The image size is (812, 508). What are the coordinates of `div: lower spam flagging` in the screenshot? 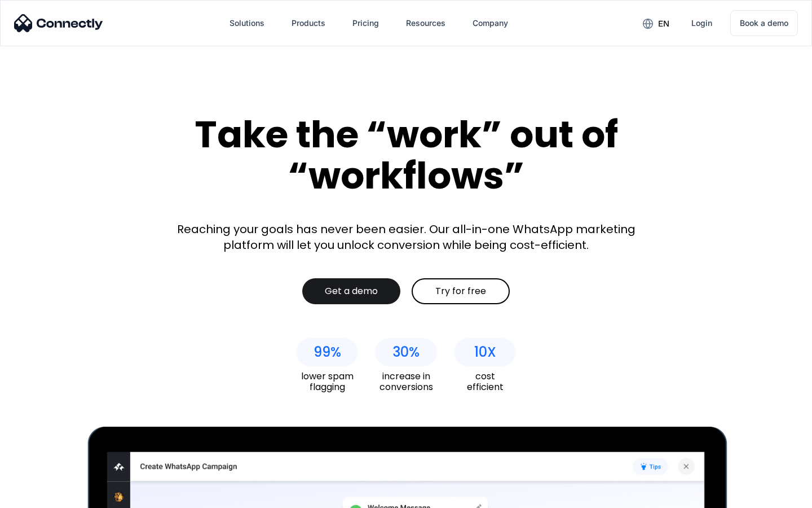 It's located at (327, 381).